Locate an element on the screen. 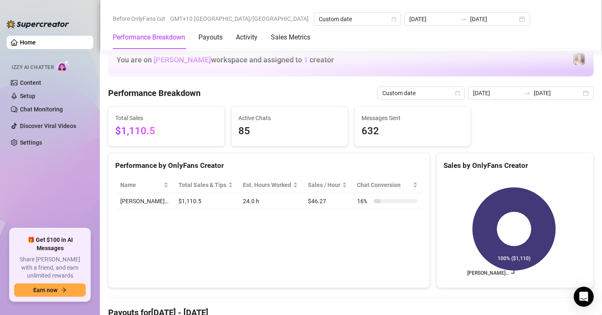  a: Home is located at coordinates (28, 42).